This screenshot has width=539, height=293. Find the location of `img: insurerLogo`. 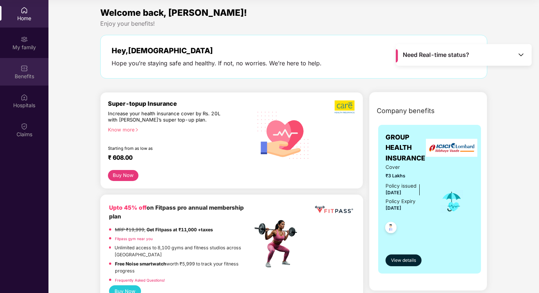

img: insurerLogo is located at coordinates (452, 148).